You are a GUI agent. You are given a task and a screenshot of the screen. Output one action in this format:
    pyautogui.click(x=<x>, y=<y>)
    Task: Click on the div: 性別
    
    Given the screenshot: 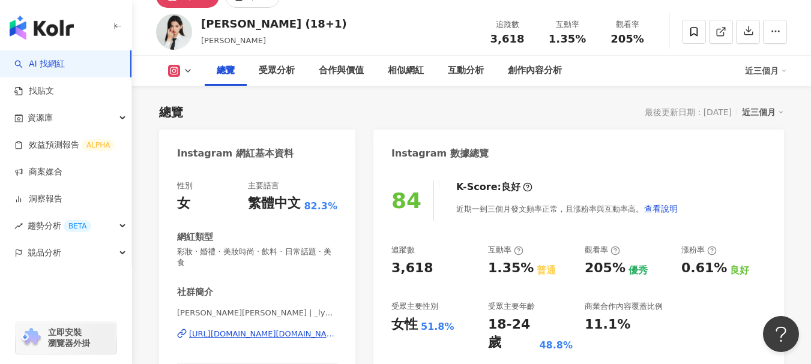 What is the action you would take?
    pyautogui.click(x=185, y=186)
    